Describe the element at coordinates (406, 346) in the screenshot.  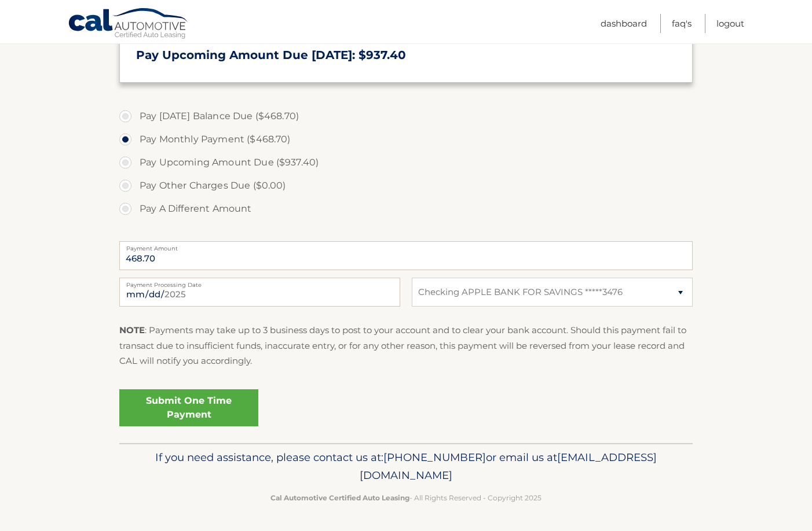
I see `p: : Payments may take up to 3 business days to post to your account and to clear your bank account....` at that location.